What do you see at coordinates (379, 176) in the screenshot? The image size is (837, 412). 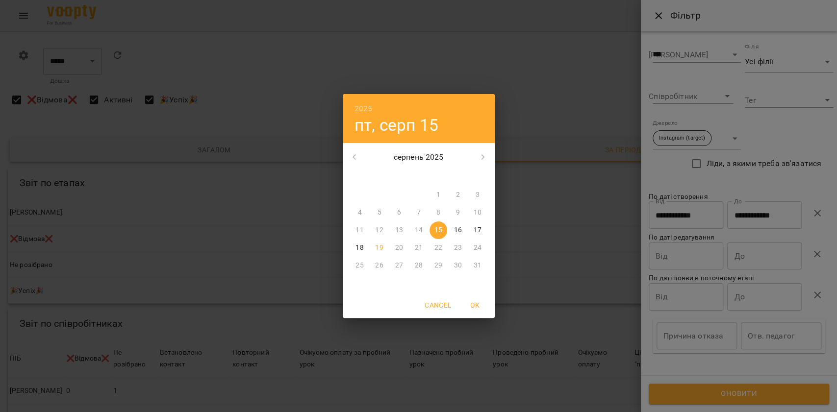 I see `span: вт` at bounding box center [379, 176].